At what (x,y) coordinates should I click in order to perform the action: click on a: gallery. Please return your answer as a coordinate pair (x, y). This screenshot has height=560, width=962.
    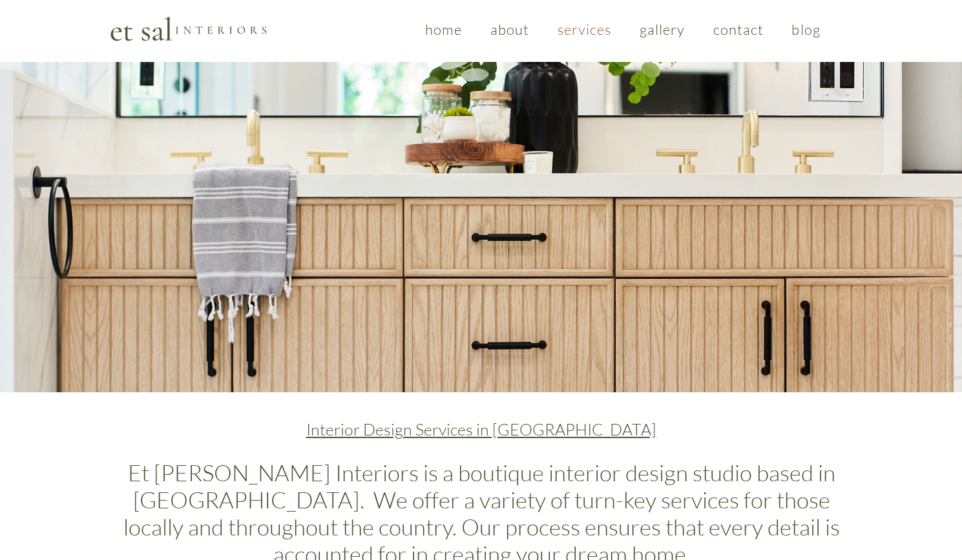
    Looking at the image, I should click on (662, 29).